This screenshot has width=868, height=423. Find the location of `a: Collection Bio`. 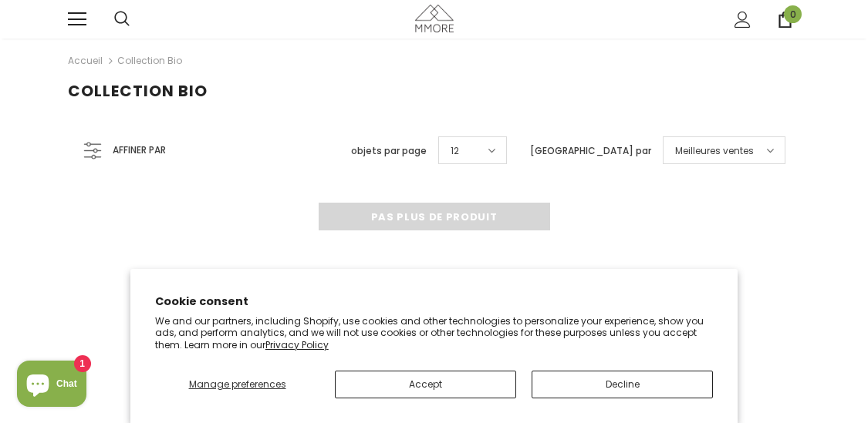

a: Collection Bio is located at coordinates (150, 60).